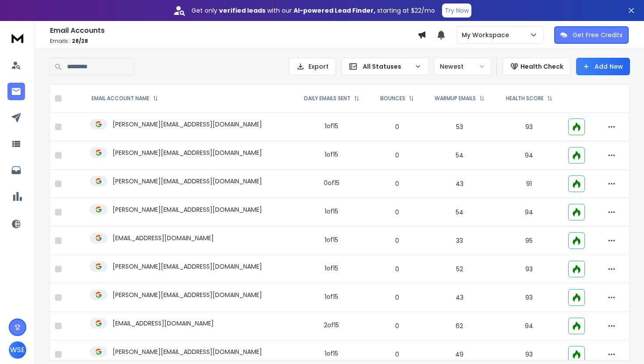  I want to click on button: Try Now, so click(456, 10).